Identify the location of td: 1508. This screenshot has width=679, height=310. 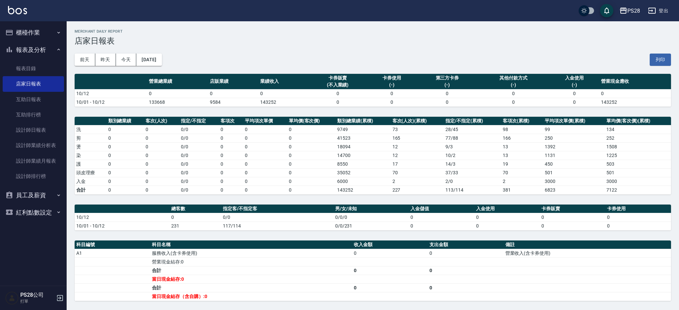
(637, 147).